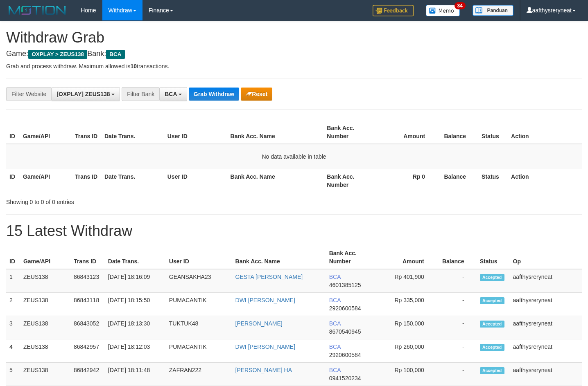 Image resolution: width=588 pixels, height=386 pixels. Describe the element at coordinates (88, 304) in the screenshot. I see `td: 86843118` at that location.